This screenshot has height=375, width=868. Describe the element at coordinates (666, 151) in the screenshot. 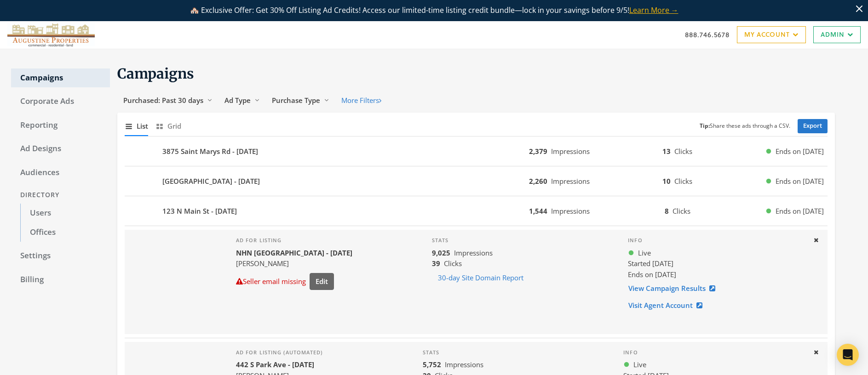

I see `b: 13` at that location.